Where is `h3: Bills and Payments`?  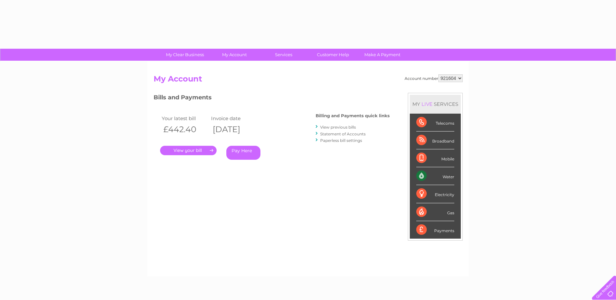
h3: Bills and Payments is located at coordinates (272, 98).